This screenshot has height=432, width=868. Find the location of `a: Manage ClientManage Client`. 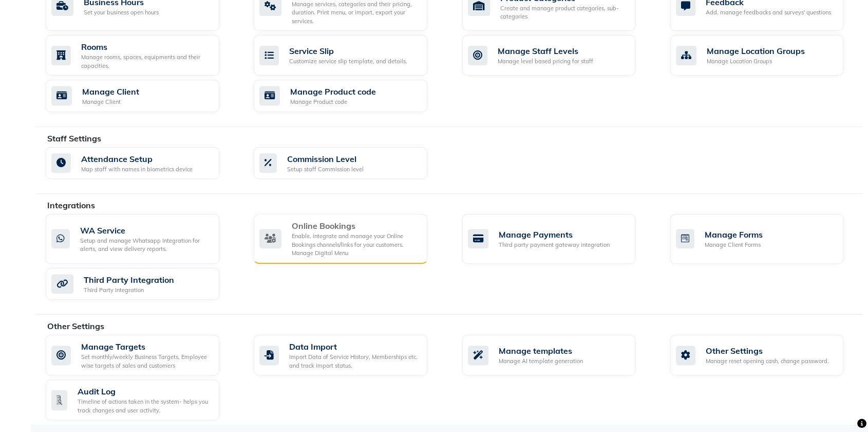

a: Manage ClientManage Client is located at coordinates (142, 96).